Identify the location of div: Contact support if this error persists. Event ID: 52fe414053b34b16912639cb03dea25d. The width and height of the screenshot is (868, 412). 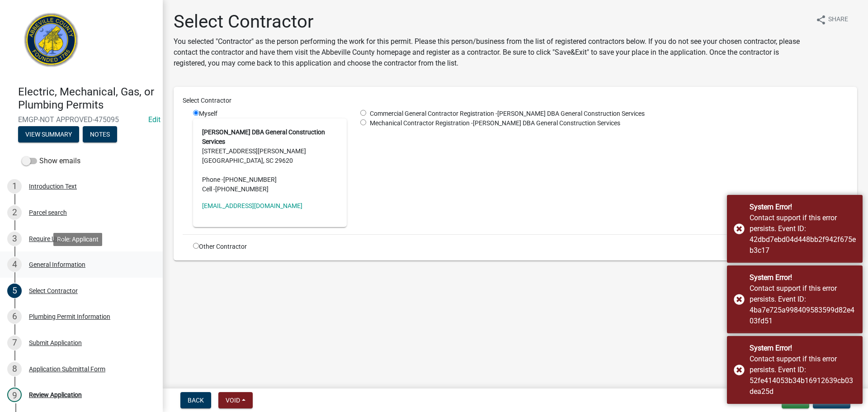
(803, 375).